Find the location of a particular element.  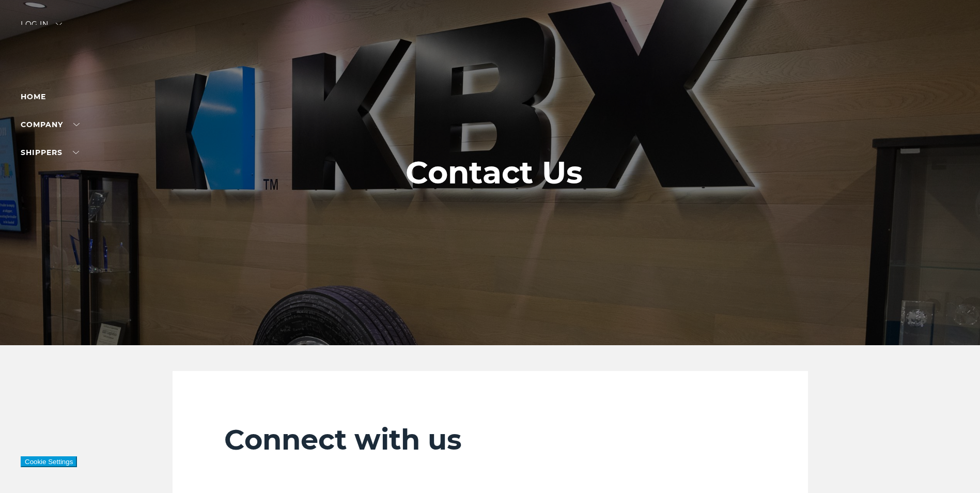

div: Log in is located at coordinates (42, 28).